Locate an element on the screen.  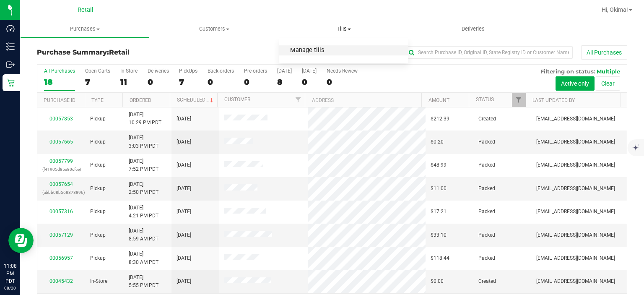
p: (f41905d85a80cfce) is located at coordinates (61, 169).